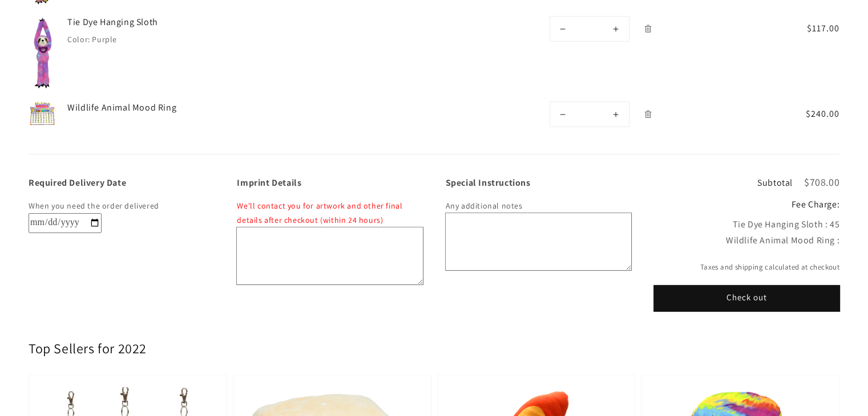 This screenshot has width=868, height=416. I want to click on small: Taxes and shipping calculated at checkout, so click(746, 267).